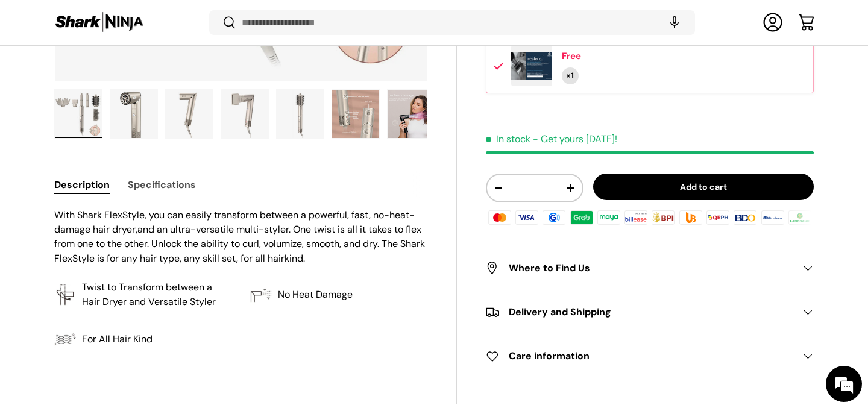 The width and height of the screenshot is (868, 408). I want to click on img: Shark Ninja Philippines, so click(100, 22).